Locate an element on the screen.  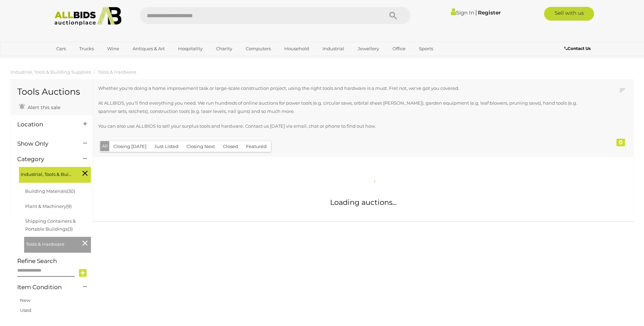
img: Allbids.com.au is located at coordinates (88, 16).